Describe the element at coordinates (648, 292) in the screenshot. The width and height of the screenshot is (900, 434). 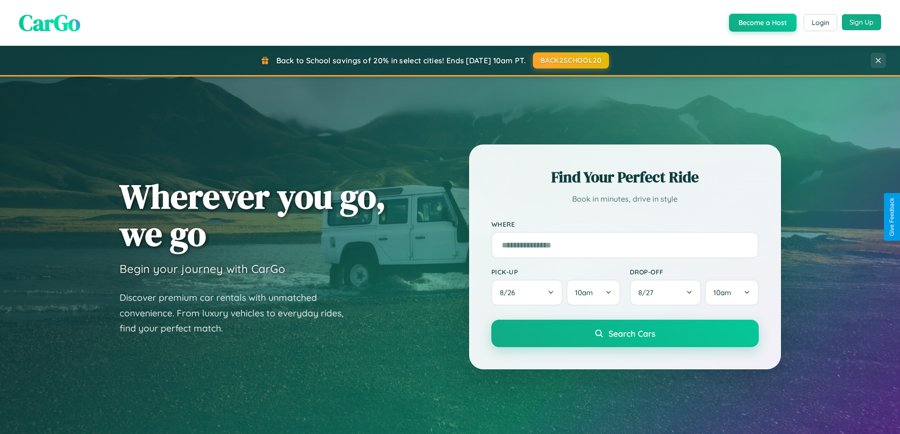
I see `span: 8 / 27` at that location.